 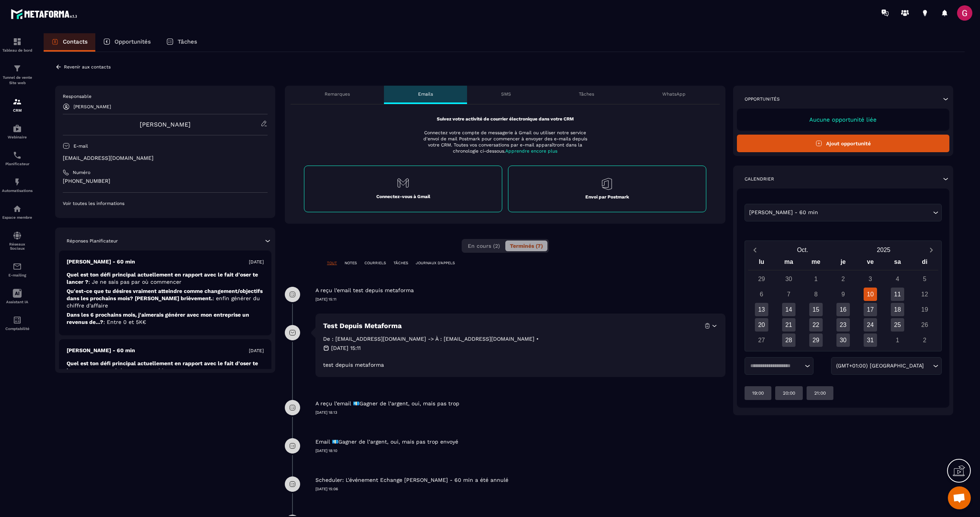 I want to click on div: 21, so click(x=788, y=325).